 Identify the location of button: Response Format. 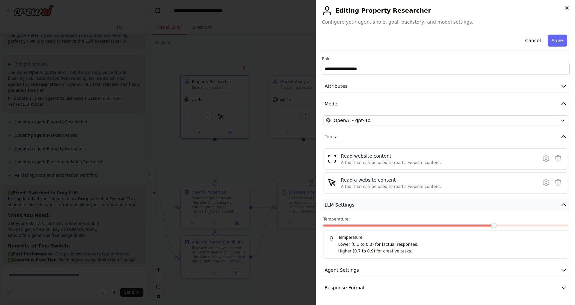
(446, 288).